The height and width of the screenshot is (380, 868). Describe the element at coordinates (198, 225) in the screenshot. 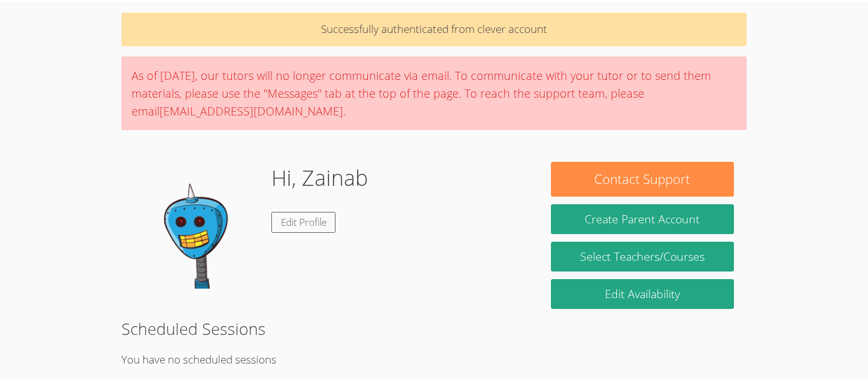

I see `img: default.png` at that location.